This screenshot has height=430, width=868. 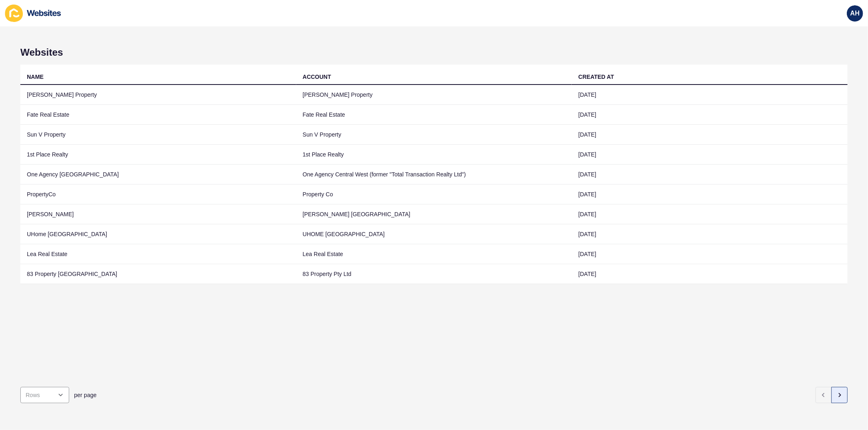 What do you see at coordinates (35, 77) in the screenshot?
I see `div: NAME` at bounding box center [35, 77].